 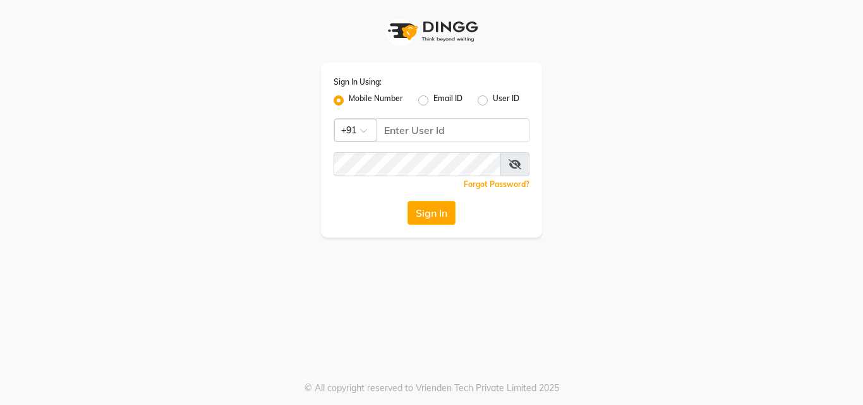 What do you see at coordinates (432, 31) in the screenshot?
I see `img: logo1.svg` at bounding box center [432, 31].